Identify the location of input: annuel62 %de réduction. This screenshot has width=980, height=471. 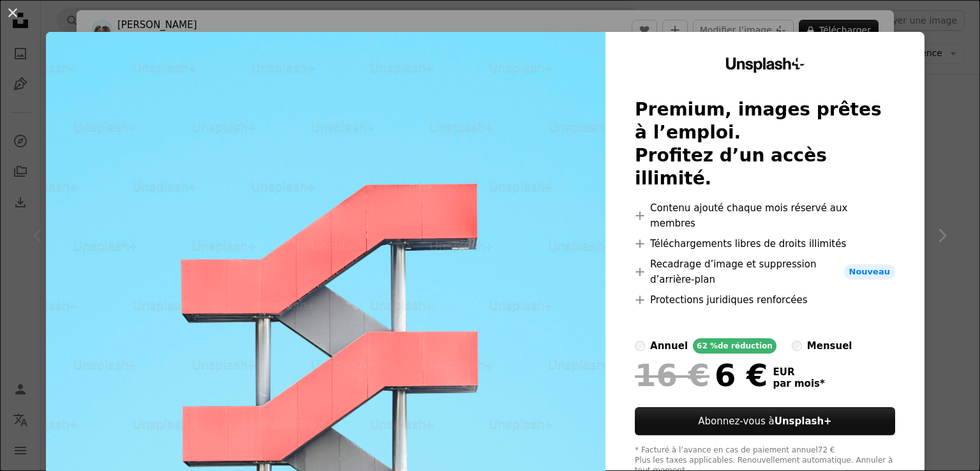
(640, 346).